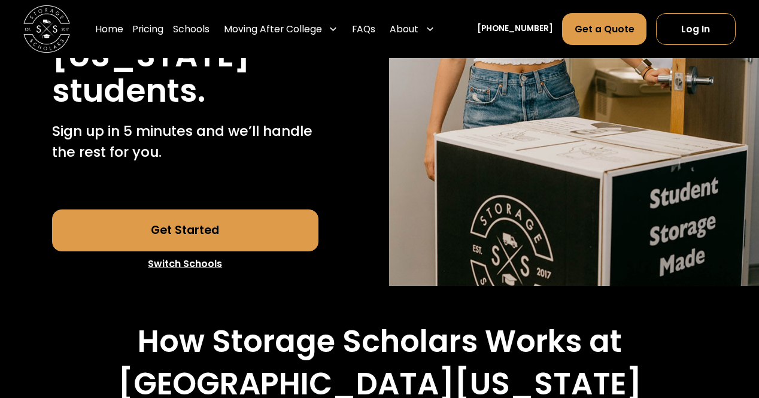 This screenshot has width=759, height=398. Describe the element at coordinates (696, 29) in the screenshot. I see `a: Log In` at that location.